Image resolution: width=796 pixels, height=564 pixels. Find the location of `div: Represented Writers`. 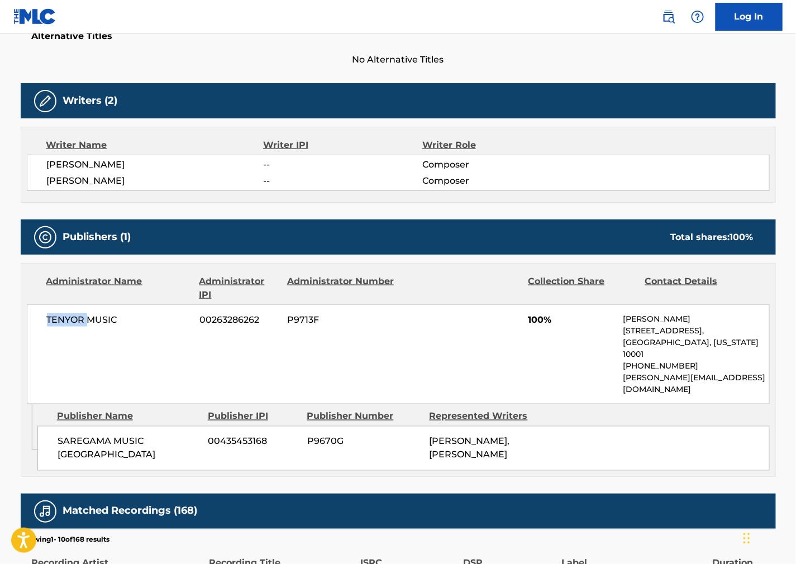

div: Represented Writers is located at coordinates (487, 417).